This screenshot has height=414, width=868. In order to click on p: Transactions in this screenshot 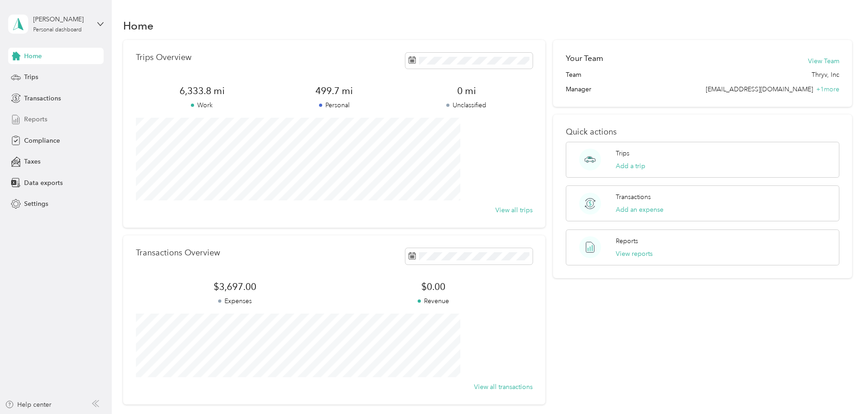, I will do `click(633, 197)`.